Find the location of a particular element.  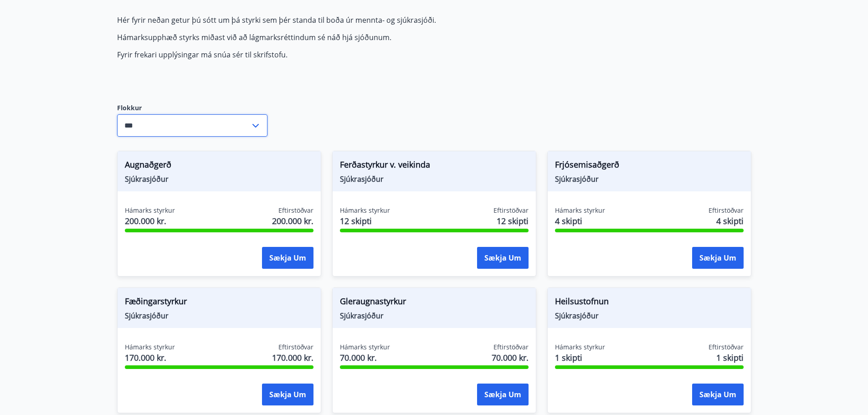

p: Hámarksupphæð styrks miðast við að lágmarksréttindum sé náð hjá sjóðunum. is located at coordinates (333, 37).